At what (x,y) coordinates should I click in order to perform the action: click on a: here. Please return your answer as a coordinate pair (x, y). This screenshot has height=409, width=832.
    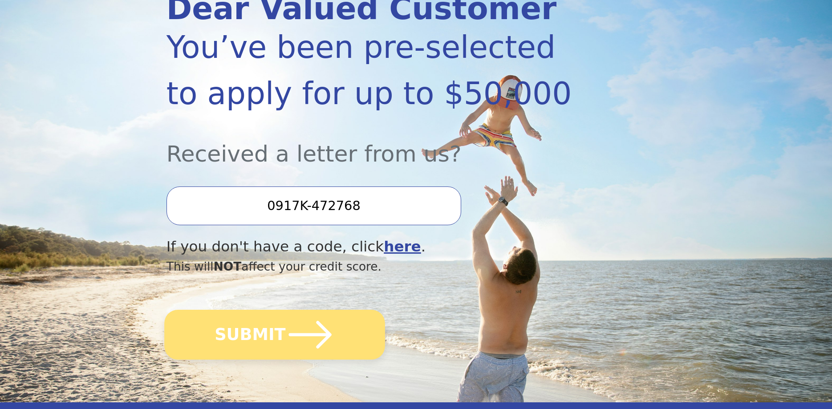
    Looking at the image, I should click on (402, 247).